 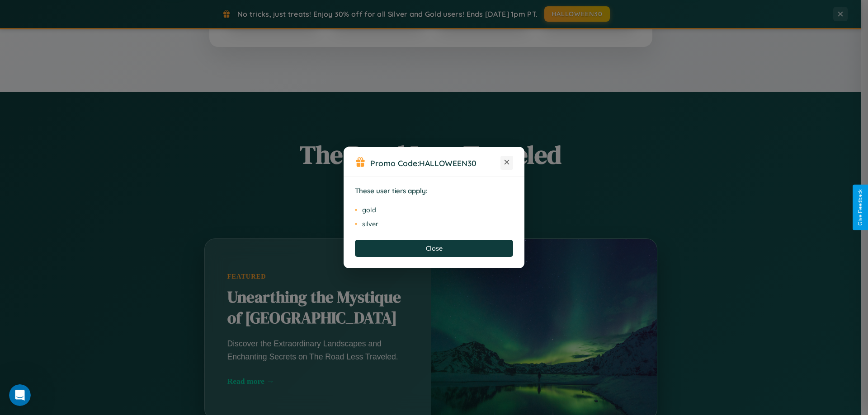 I want to click on li: silver, so click(x=434, y=224).